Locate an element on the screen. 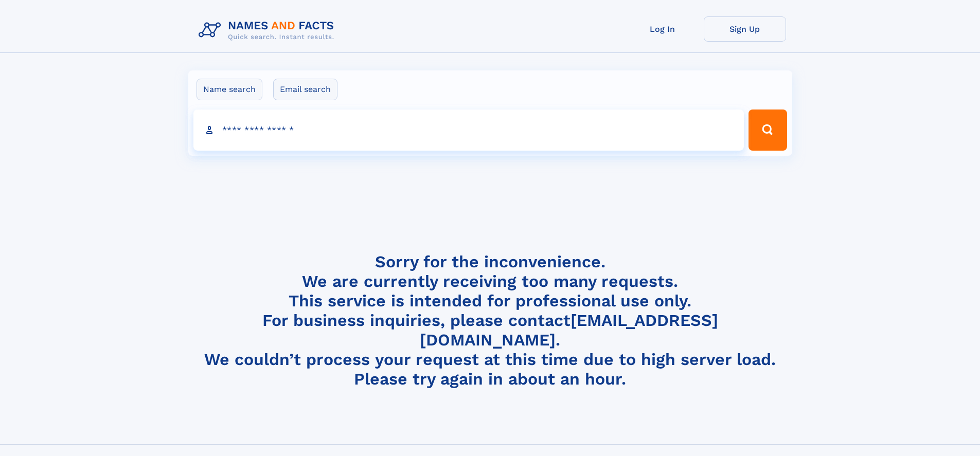  label: Email search is located at coordinates (305, 89).